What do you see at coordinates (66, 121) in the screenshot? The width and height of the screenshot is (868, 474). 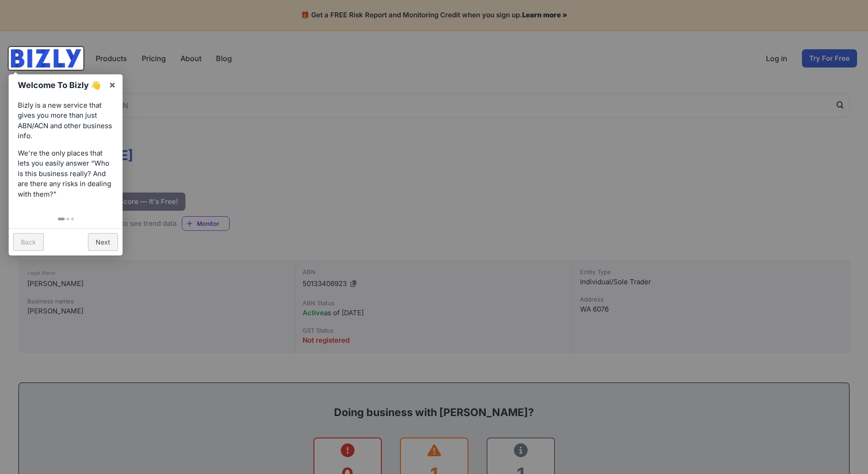 I see `p: Bizly is a new service that gives you more than just ABN/ACN and other business info.` at bounding box center [66, 121].